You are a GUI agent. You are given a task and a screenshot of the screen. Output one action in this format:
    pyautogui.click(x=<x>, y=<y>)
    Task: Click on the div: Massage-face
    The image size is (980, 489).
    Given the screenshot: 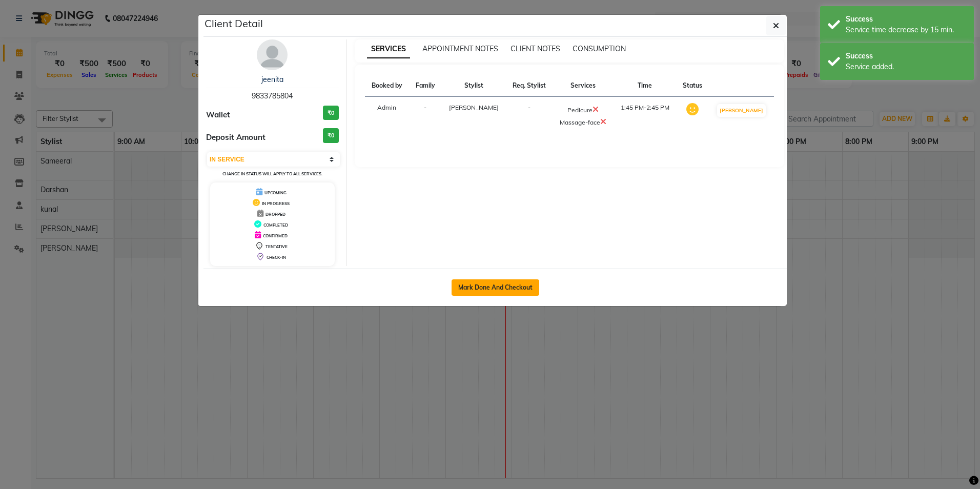 What is the action you would take?
    pyautogui.click(x=583, y=122)
    